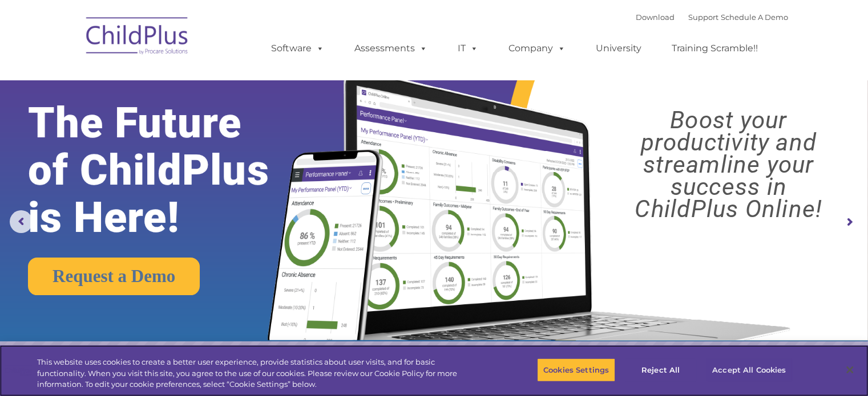 The width and height of the screenshot is (868, 396). What do you see at coordinates (391, 48) in the screenshot?
I see `a: Assessments` at bounding box center [391, 48].